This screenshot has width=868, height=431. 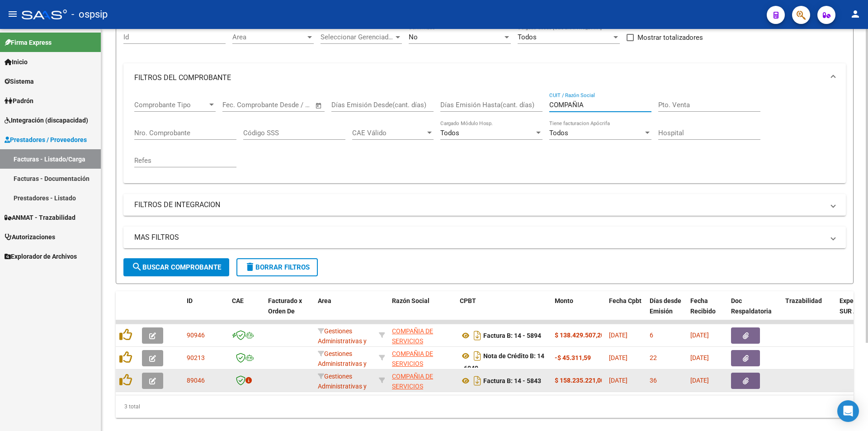 What do you see at coordinates (90, 14) in the screenshot?
I see `span: - ospsip` at bounding box center [90, 14].